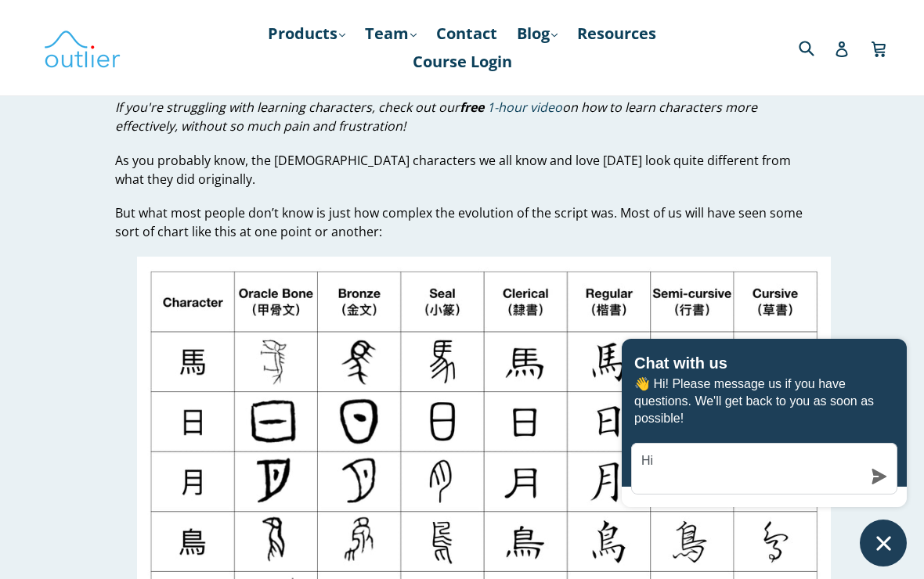 Image resolution: width=924 pixels, height=579 pixels. Describe the element at coordinates (390, 33) in the screenshot. I see `a: Team` at that location.